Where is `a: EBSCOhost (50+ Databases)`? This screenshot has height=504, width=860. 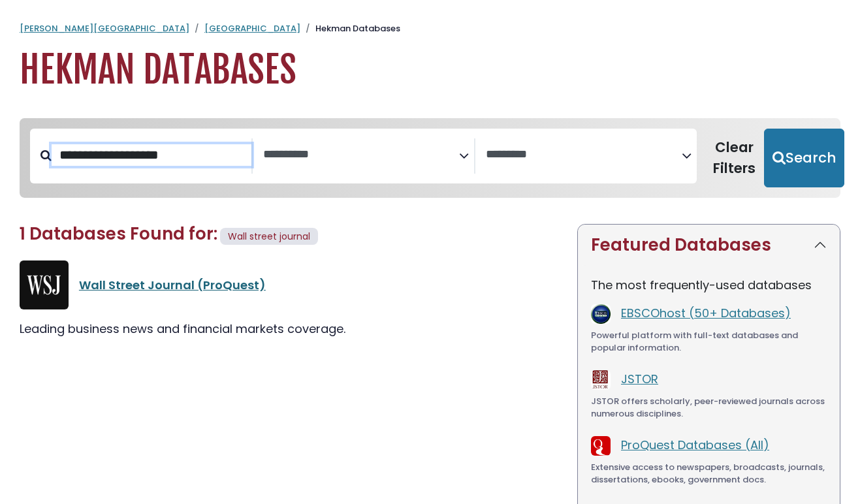 a: EBSCOhost (50+ Databases) is located at coordinates (706, 313).